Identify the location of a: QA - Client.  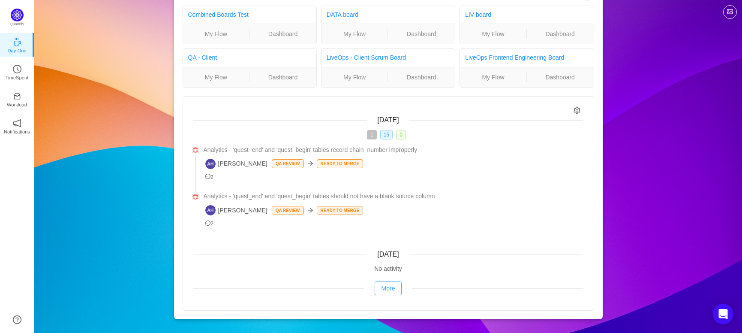
(203, 57).